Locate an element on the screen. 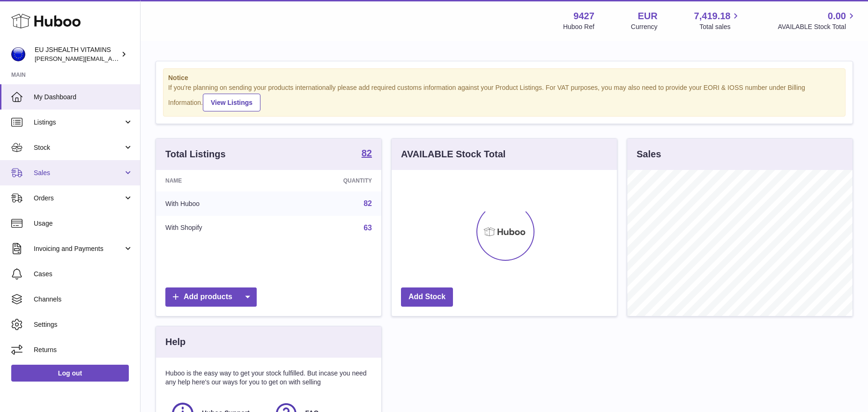  div: EU JSHEALTH VITAMINS is located at coordinates (77, 54).